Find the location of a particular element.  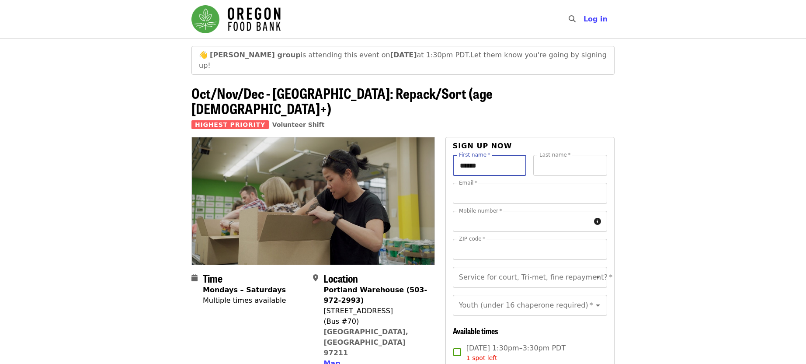

span: waving emoji is located at coordinates (203, 55).